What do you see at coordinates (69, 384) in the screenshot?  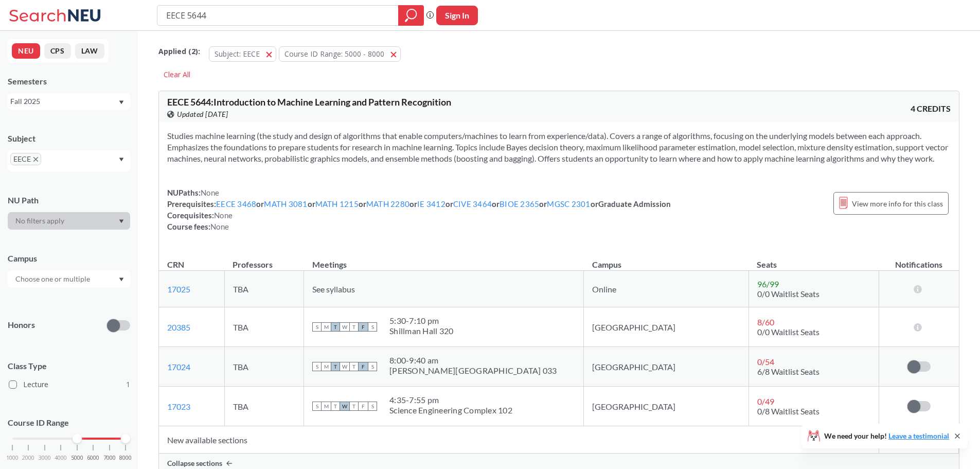 I see `label: Lecture` at bounding box center [69, 384].